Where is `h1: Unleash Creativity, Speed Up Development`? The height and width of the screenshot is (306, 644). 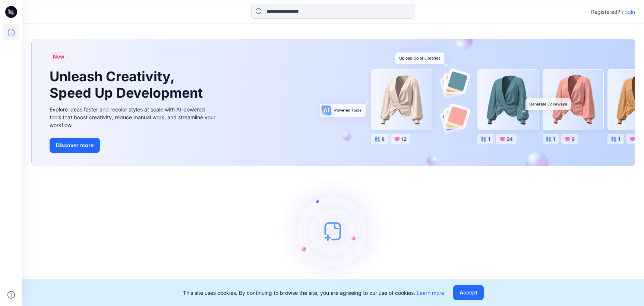
h1: Unleash Creativity, Speed Up Development is located at coordinates (128, 84).